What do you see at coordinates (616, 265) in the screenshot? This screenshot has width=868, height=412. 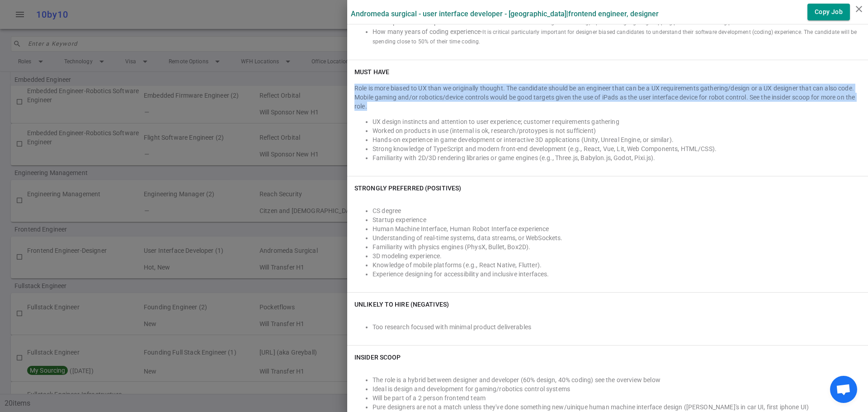 I see `li: Knowledge of mobile platforms (e.g., React Native, Flutter).` at bounding box center [616, 265].